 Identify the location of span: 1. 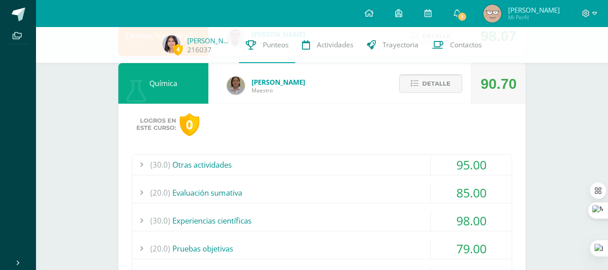
(463, 17).